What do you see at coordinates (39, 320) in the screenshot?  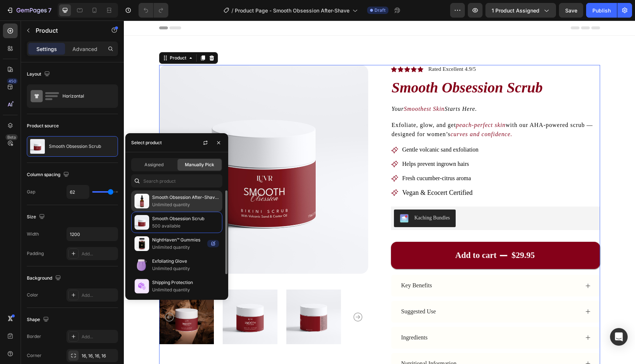 I see `div: Shape` at bounding box center [39, 320].